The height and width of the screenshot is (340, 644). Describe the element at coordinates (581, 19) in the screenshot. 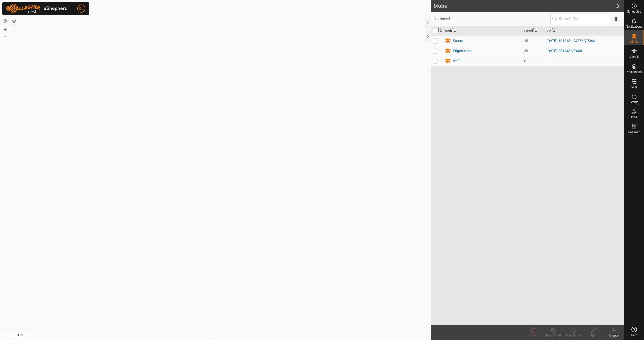

I see `input: Search (S)` at that location.